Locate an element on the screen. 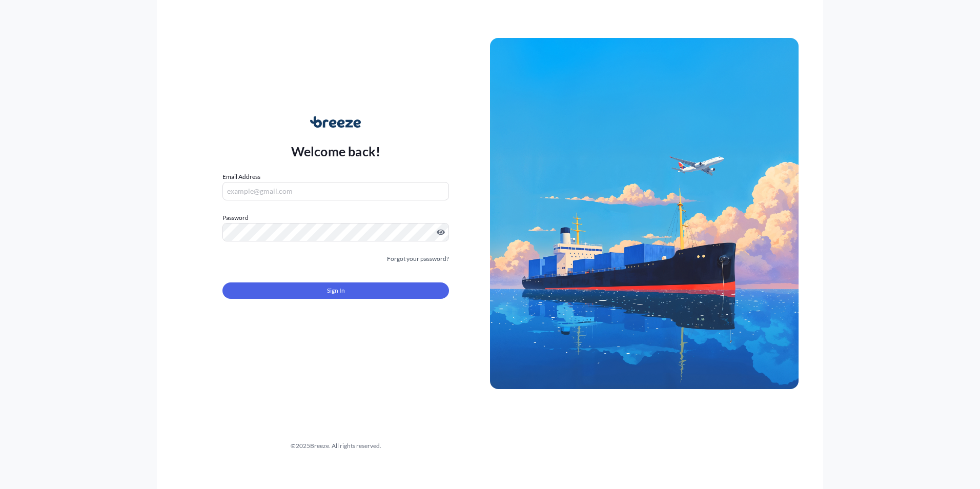 The image size is (980, 489). img: Ship illustration is located at coordinates (644, 213).